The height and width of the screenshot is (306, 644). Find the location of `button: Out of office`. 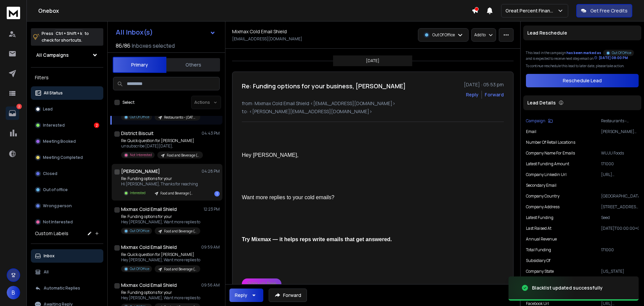

button: Out of office is located at coordinates (67, 190).